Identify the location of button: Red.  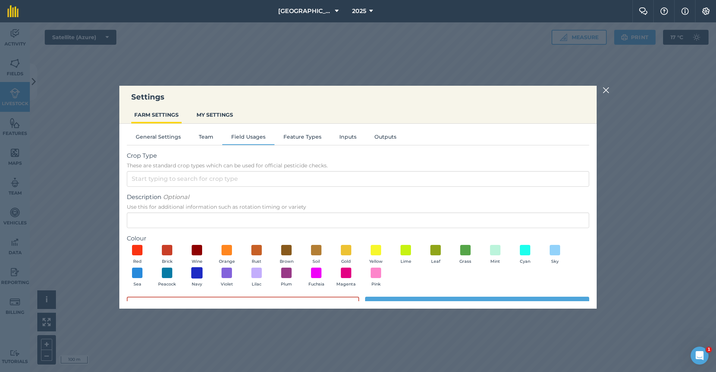
(137, 255).